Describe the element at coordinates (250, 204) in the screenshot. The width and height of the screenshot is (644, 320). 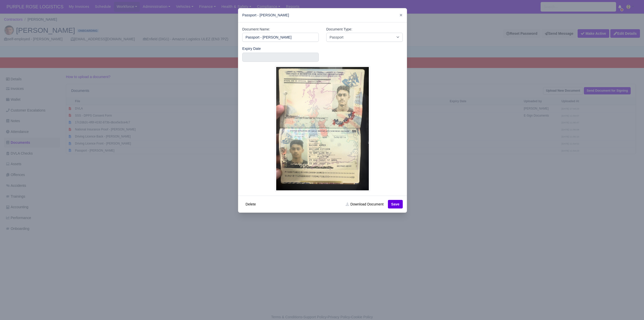
I see `button: Delete` at that location.